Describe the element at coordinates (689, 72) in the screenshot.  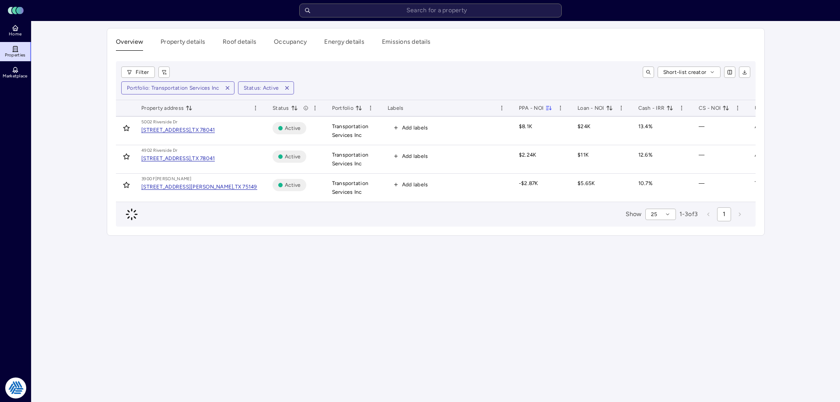
I see `button: Short-list creator` at that location.